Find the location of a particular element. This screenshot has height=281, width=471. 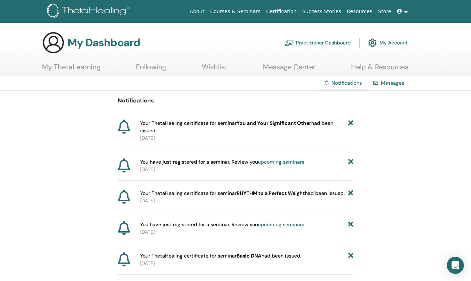

a: Store is located at coordinates (384, 11).